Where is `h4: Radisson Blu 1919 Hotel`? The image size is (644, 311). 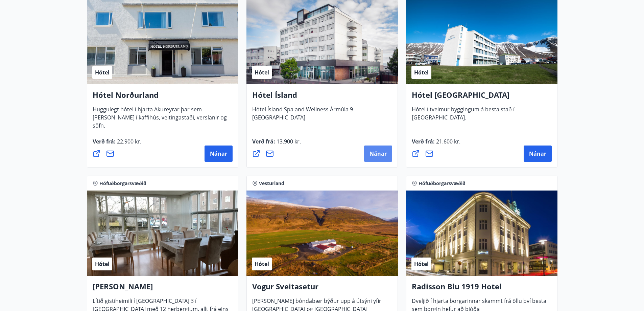 h4: Radisson Blu 1919 Hotel is located at coordinates (482, 289).